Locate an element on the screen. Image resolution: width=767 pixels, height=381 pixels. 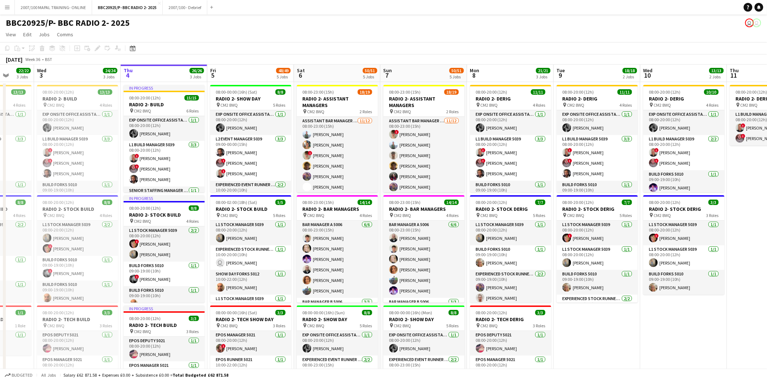
a: View is located at coordinates (11, 34).